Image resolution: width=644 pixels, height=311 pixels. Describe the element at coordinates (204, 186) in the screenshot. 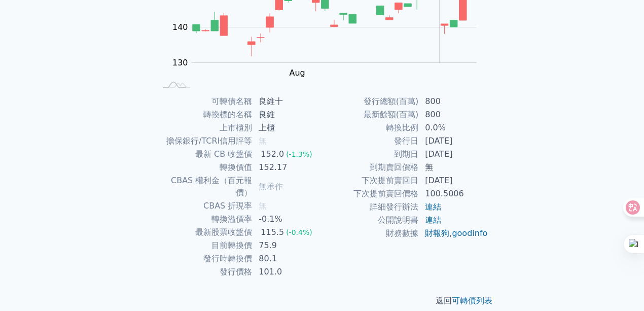

I see `td: CBAS 權利金（百元報價）` at that location.